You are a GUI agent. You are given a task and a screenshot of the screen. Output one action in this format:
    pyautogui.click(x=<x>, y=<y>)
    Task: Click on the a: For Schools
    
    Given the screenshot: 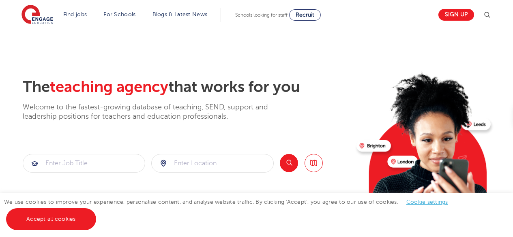 What is the action you would take?
    pyautogui.click(x=119, y=14)
    